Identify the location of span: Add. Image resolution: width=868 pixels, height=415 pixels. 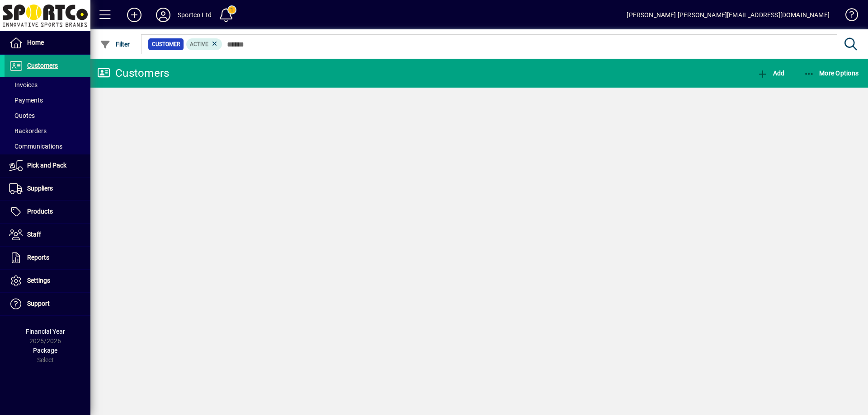
(771, 73).